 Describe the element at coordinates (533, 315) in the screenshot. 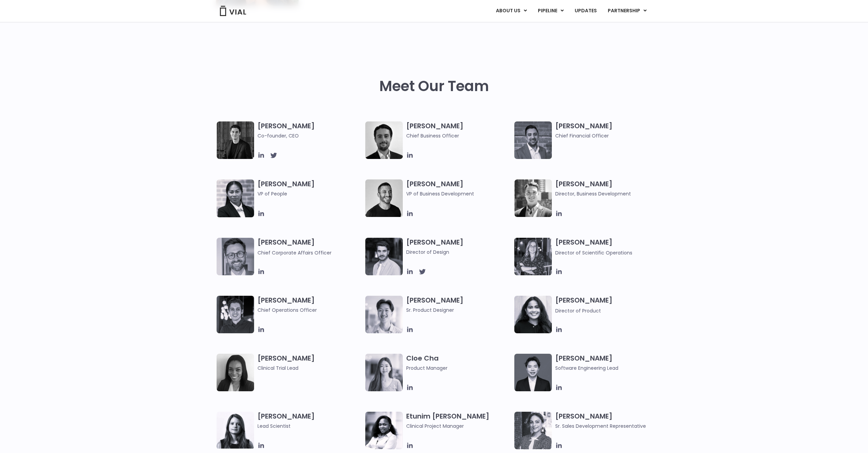

I see `img: Smiling woman named Dhruba` at that location.